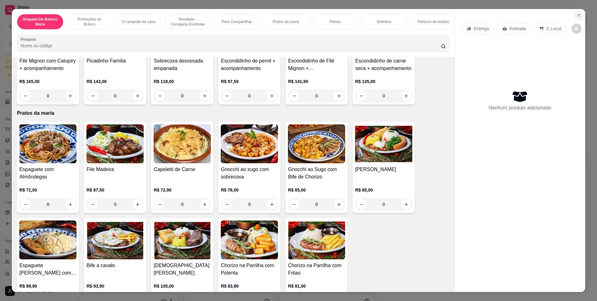  What do you see at coordinates (40, 22) in the screenshot?
I see `p: Empada Do Boteco Maria` at bounding box center [40, 22].